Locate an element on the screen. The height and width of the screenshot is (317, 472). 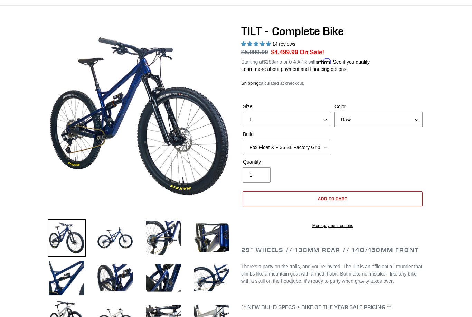
button: Add to cart is located at coordinates (333, 199).